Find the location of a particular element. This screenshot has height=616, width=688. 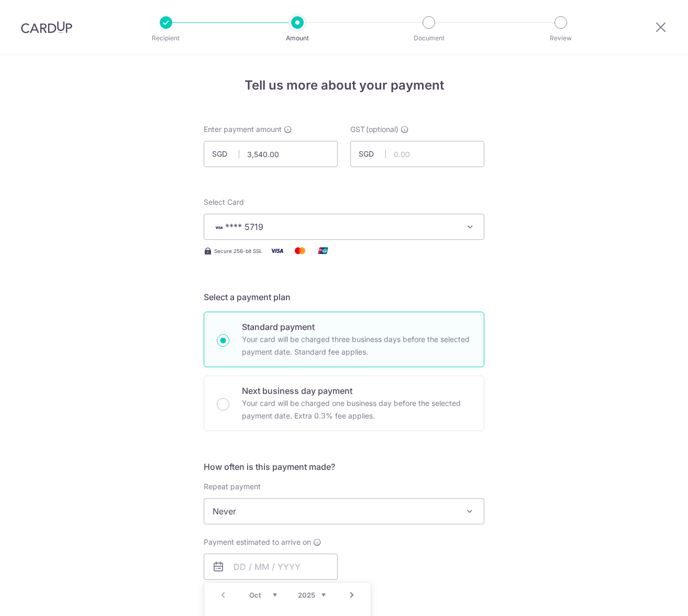

h5: How often is this payment made? is located at coordinates (344, 466).